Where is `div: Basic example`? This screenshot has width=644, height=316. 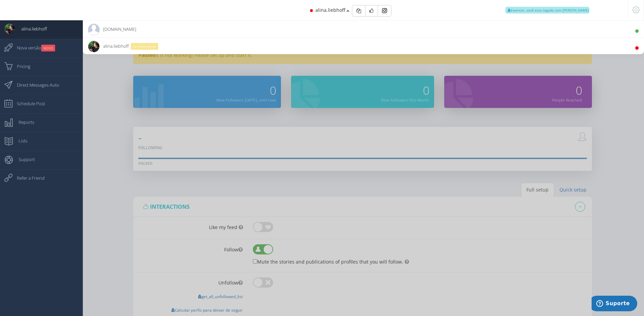
div: Basic example is located at coordinates (371, 11).